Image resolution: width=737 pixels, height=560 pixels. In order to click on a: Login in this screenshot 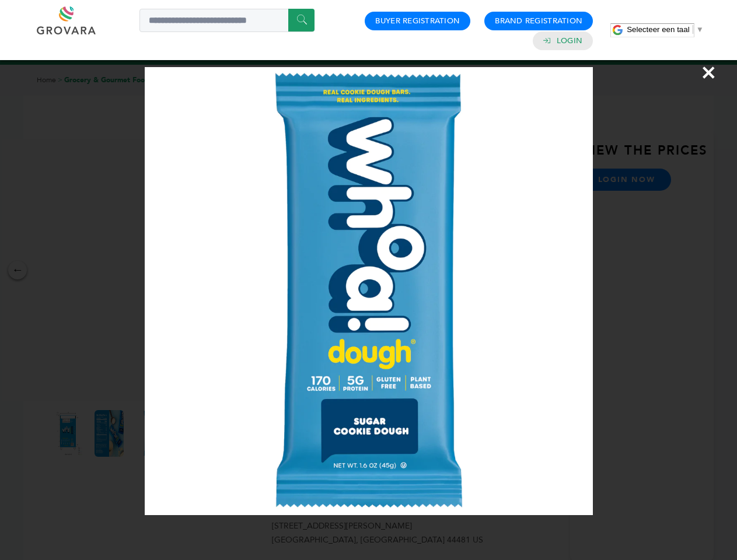, I will do `click(570, 41)`.